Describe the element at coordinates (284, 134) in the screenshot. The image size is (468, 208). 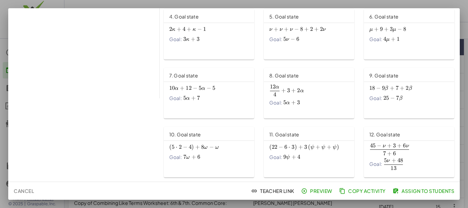
I see `span: 11. Goal state` at that location.